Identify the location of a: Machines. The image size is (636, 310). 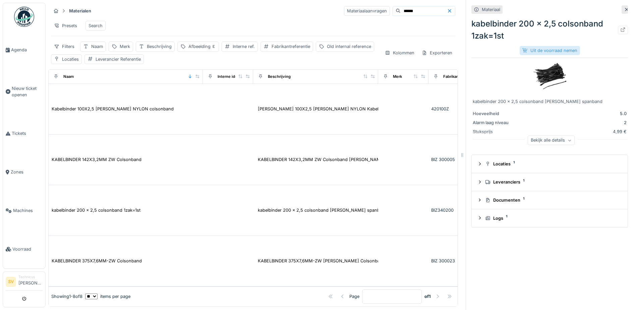
(24, 210).